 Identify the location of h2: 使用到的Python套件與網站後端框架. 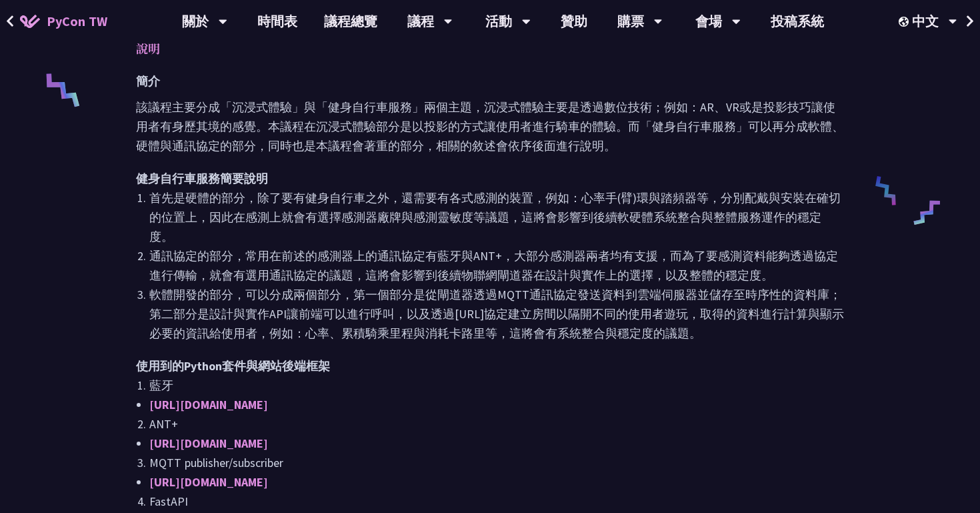
(490, 366).